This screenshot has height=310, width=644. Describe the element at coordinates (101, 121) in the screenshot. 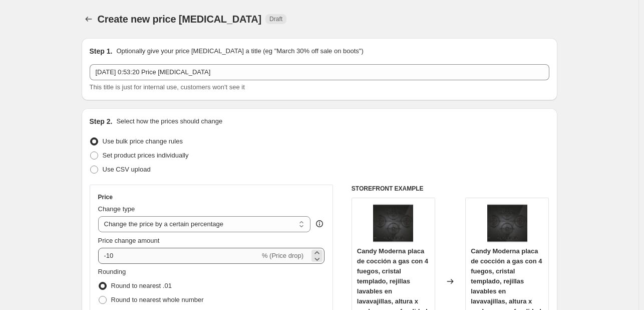

I see `h2: Step 2.` at that location.